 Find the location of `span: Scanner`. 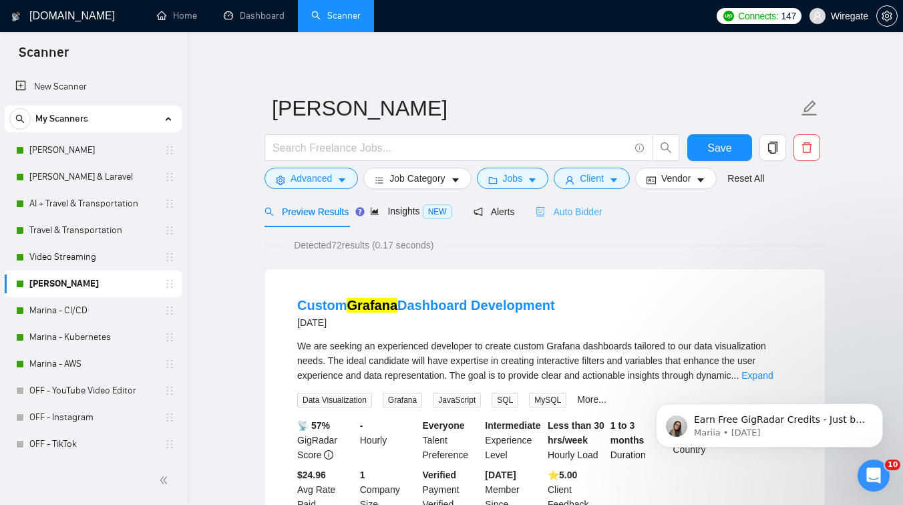

span: Scanner is located at coordinates (43, 57).